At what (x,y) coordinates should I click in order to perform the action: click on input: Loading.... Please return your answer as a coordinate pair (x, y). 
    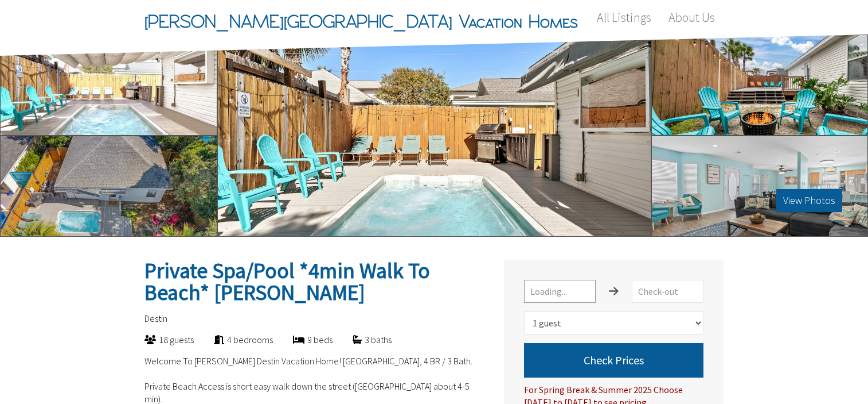
    Looking at the image, I should click on (560, 291).